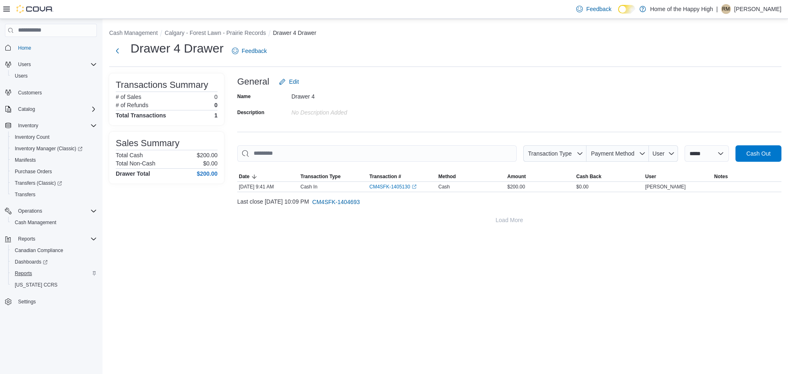 The width and height of the screenshot is (788, 374). I want to click on span: Transfers, so click(25, 194).